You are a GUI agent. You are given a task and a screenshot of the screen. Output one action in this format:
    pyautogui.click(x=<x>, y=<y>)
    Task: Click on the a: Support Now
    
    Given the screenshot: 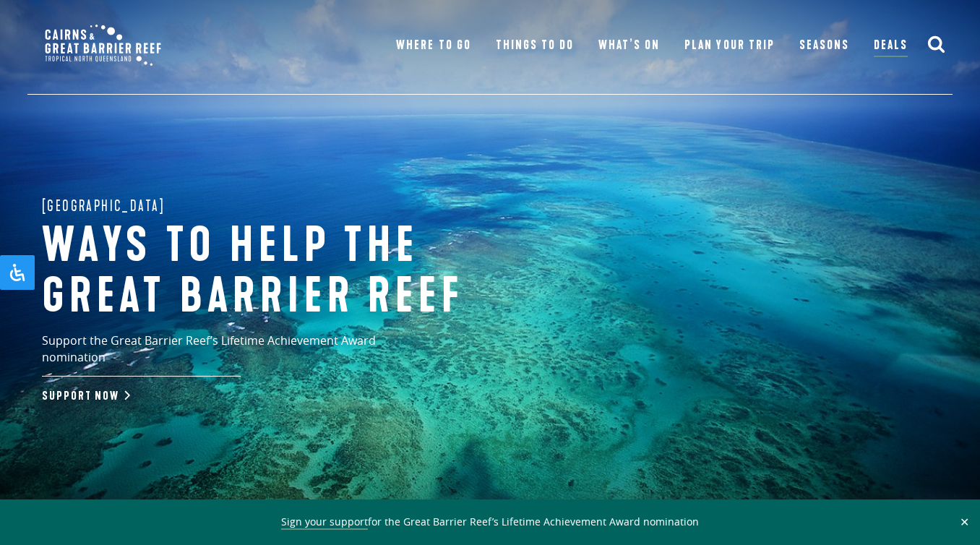 What is the action you would take?
    pyautogui.click(x=84, y=396)
    